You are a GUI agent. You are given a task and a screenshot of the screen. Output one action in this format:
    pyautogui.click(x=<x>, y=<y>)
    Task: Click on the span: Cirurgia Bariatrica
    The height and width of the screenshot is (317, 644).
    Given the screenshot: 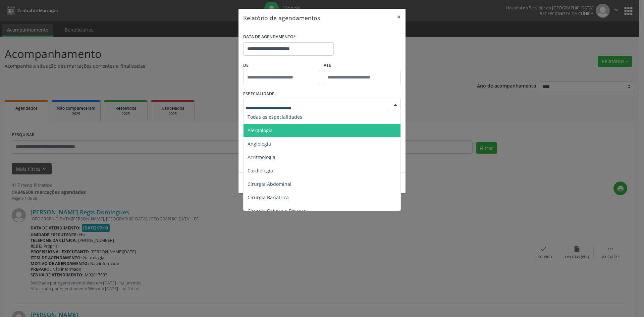 What is the action you would take?
    pyautogui.click(x=268, y=197)
    